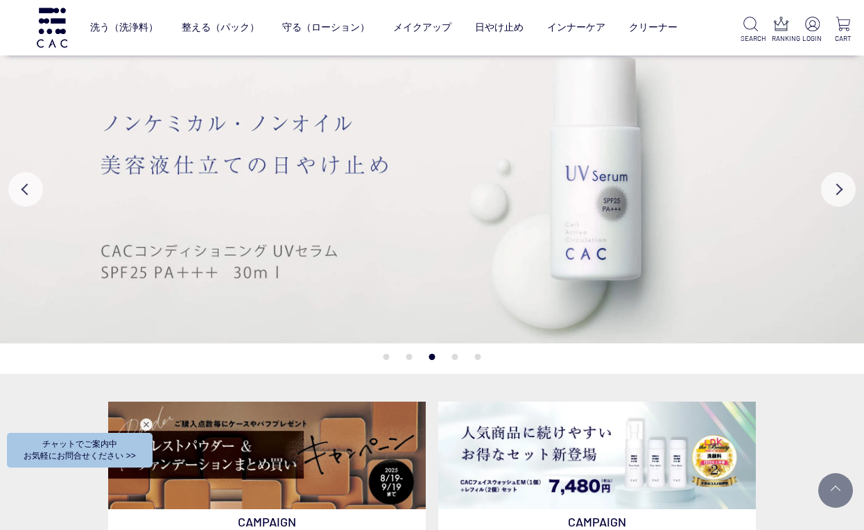  Describe the element at coordinates (812, 38) in the screenshot. I see `p: LOGIN` at that location.